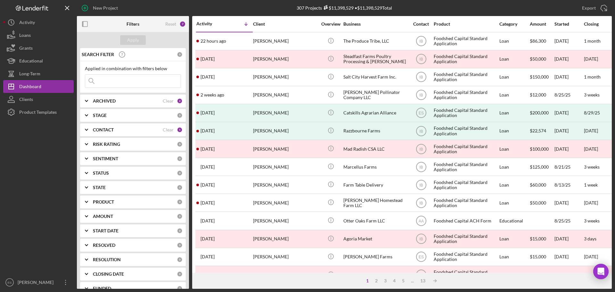 The image size is (615, 292). I want to click on b: SENTIMENT, so click(105, 159).